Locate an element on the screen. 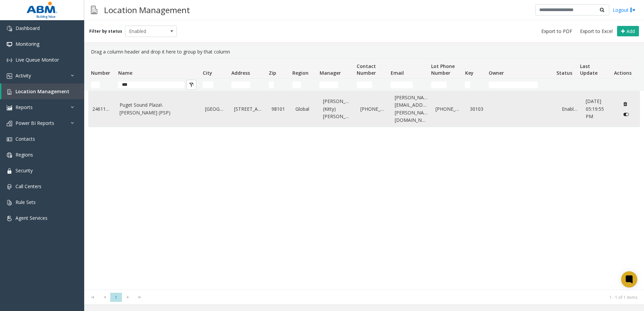  td: Contact Number Filter is located at coordinates (371, 85).